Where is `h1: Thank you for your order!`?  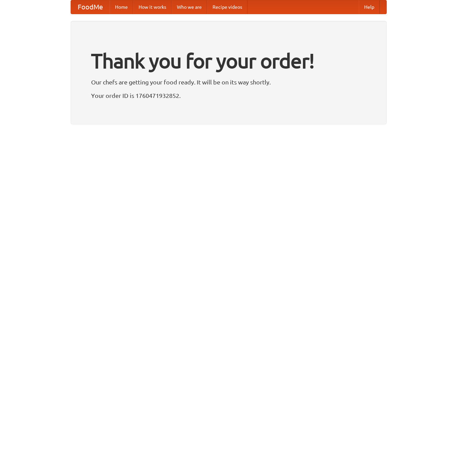
h1: Thank you for your order! is located at coordinates (229, 61).